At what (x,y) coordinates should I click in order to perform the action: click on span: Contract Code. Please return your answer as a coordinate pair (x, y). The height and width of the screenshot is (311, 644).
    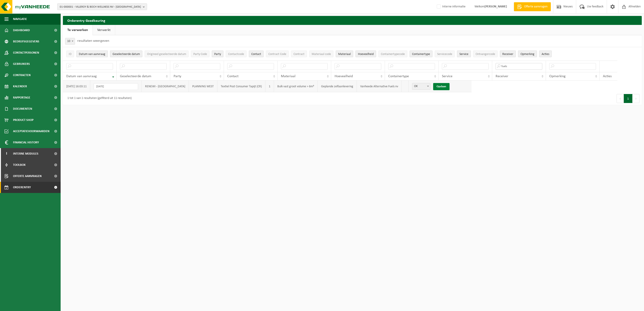
    Looking at the image, I should click on (277, 54).